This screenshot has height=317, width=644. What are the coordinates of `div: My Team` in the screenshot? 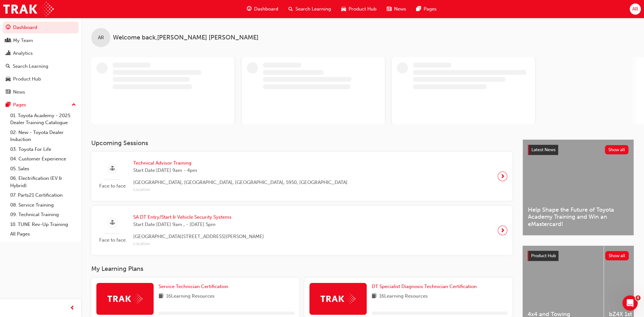 It's located at (23, 41).